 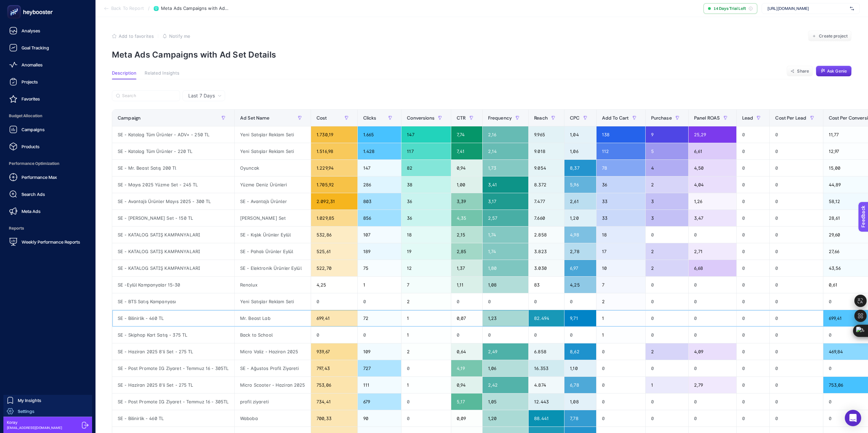 I want to click on div: 1,23, so click(x=505, y=318).